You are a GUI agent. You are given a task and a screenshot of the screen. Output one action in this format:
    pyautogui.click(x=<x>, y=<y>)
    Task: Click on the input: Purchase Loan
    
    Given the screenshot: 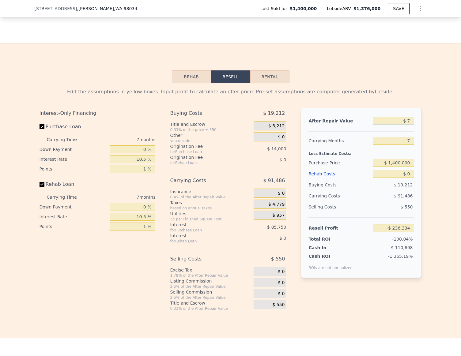 What is the action you would take?
    pyautogui.click(x=42, y=127)
    